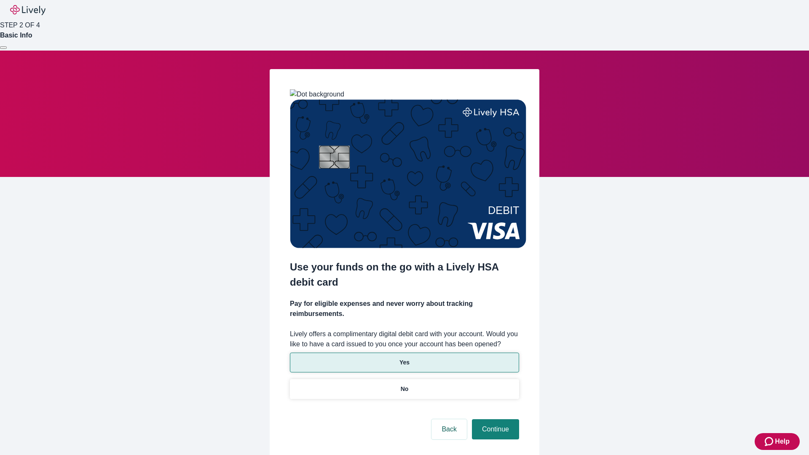 This screenshot has height=455, width=809. What do you see at coordinates (405, 339) in the screenshot?
I see `label: Lively offers a complimentary digital debit card with your account. Would you like to have a card...` at bounding box center [405, 339].